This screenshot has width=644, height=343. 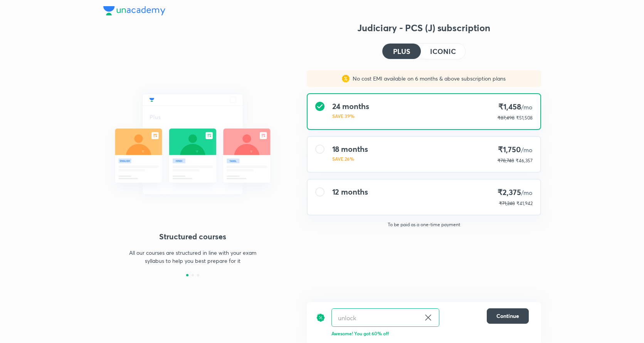 What do you see at coordinates (424, 225) in the screenshot?
I see `p: To be paid as a one-time payment` at bounding box center [424, 225].